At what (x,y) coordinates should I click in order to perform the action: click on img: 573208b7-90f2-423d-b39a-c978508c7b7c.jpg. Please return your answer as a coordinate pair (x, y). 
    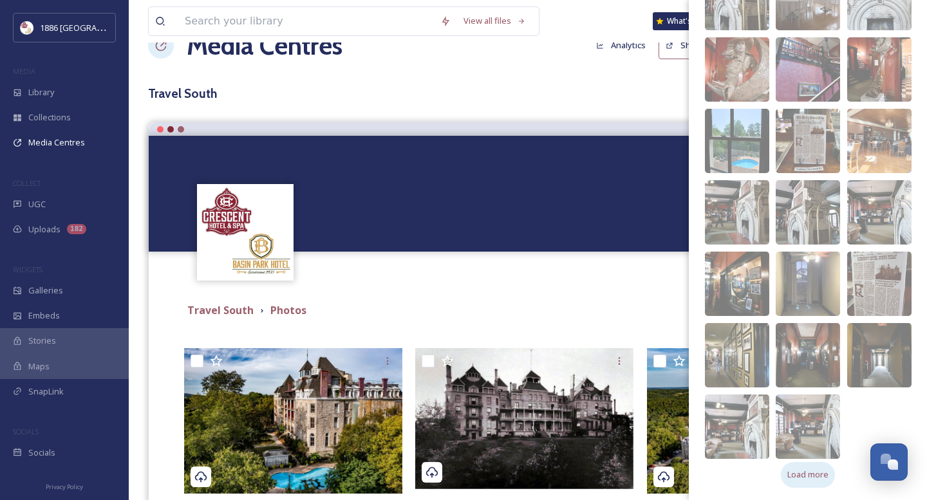
    Looking at the image, I should click on (808, 212).